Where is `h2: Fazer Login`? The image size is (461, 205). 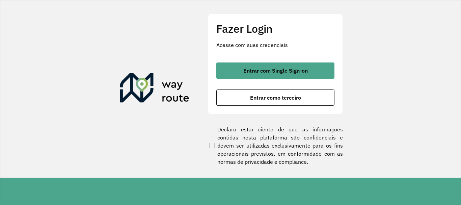
h2: Fazer Login is located at coordinates (275, 29).